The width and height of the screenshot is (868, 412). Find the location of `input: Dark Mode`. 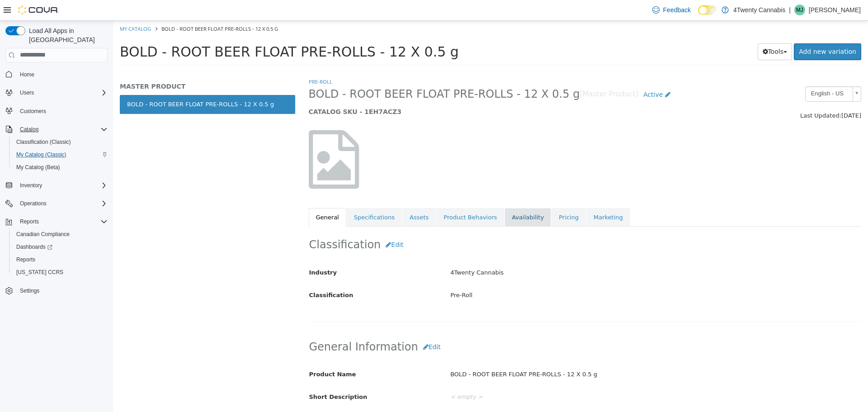

input: Dark Mode is located at coordinates (708, 10).